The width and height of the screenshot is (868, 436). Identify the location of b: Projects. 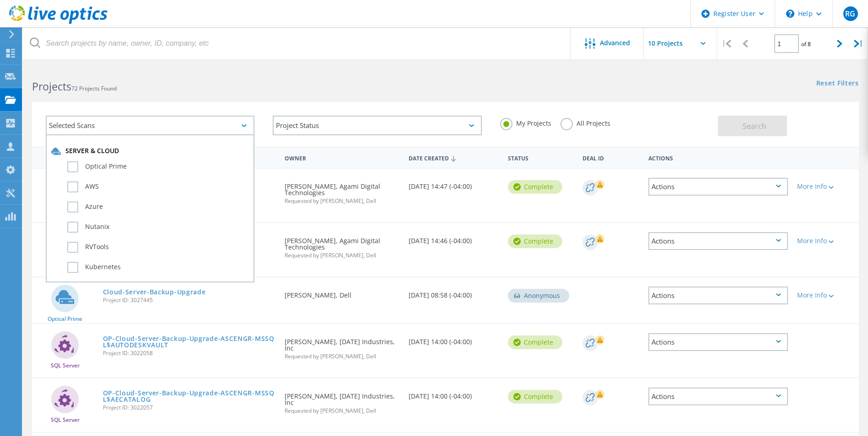
(52, 86).